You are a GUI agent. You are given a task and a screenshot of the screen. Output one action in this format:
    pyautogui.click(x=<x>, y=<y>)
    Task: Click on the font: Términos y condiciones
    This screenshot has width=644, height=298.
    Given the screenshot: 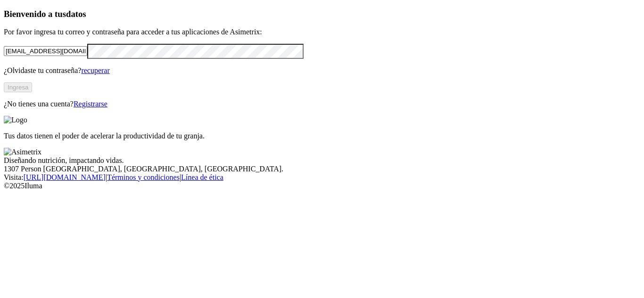 What is the action you would take?
    pyautogui.click(x=144, y=177)
    